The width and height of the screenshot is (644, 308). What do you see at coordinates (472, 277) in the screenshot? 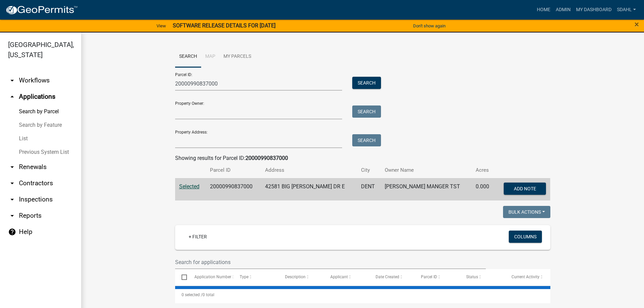
I see `span: Status` at bounding box center [472, 277].